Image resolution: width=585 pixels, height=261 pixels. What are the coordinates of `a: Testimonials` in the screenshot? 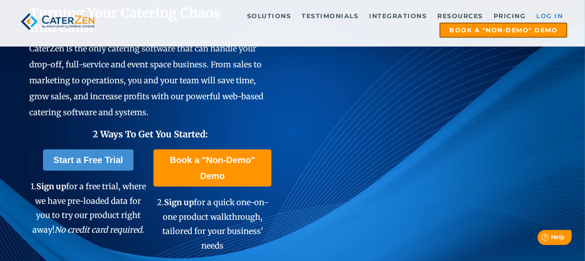 It's located at (330, 16).